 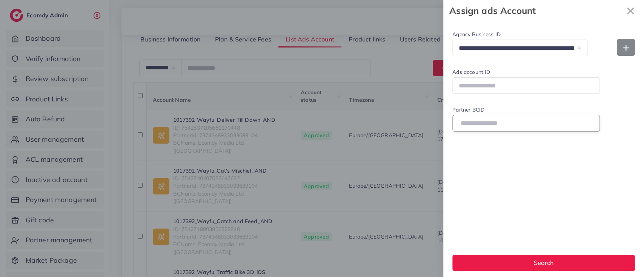 I want to click on strong: Assign ads Account, so click(x=536, y=11).